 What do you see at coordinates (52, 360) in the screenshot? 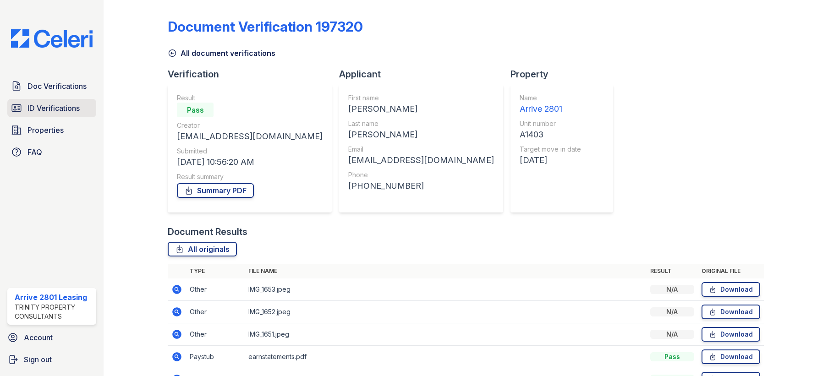
I see `a: Sign out` at bounding box center [52, 360].